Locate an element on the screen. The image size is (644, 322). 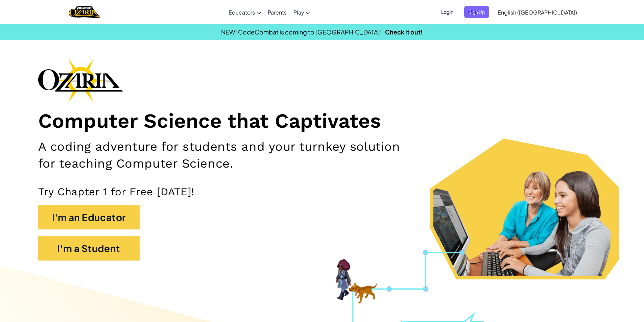
img: Home is located at coordinates (84, 12).